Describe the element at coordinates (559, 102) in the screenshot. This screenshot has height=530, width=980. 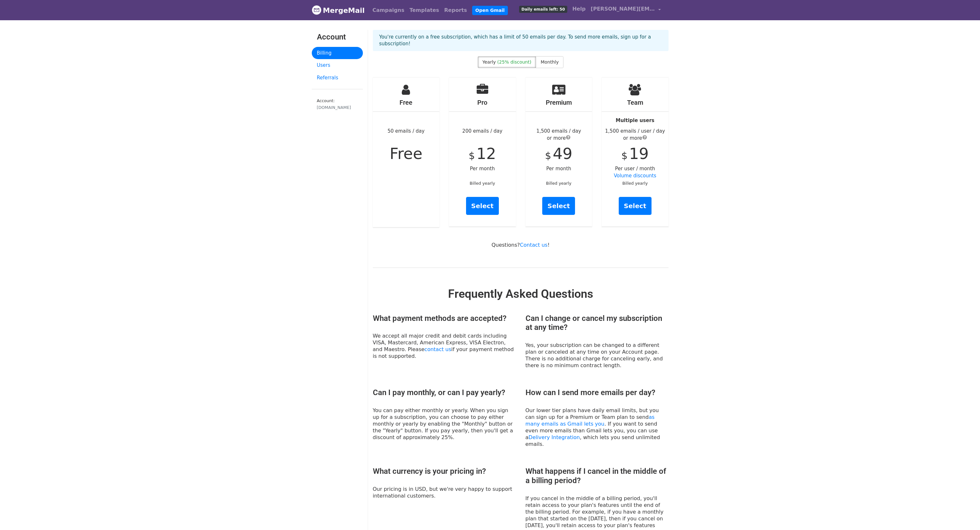
I see `h4: Premium` at that location.